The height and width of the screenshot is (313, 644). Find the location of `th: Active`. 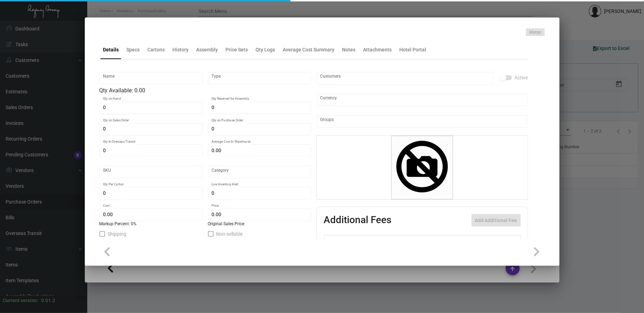

th: Active is located at coordinates (334, 241).